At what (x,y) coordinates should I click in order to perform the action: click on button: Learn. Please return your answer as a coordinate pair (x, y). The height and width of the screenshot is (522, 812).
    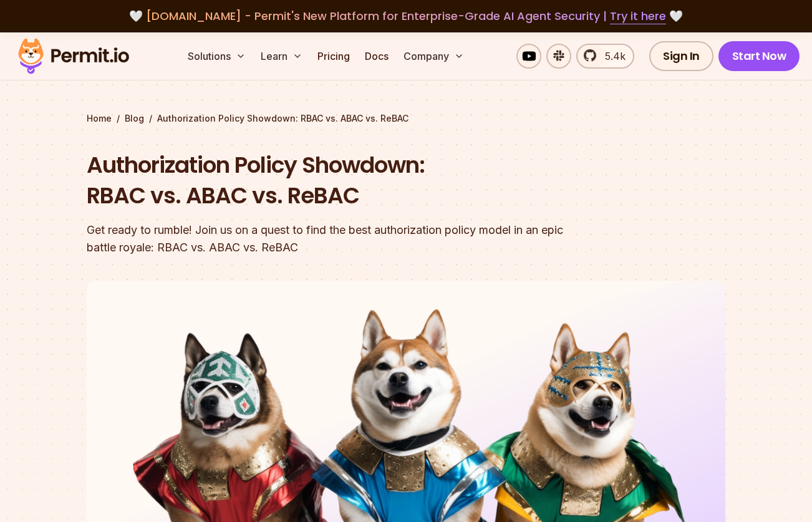
    Looking at the image, I should click on (281, 57).